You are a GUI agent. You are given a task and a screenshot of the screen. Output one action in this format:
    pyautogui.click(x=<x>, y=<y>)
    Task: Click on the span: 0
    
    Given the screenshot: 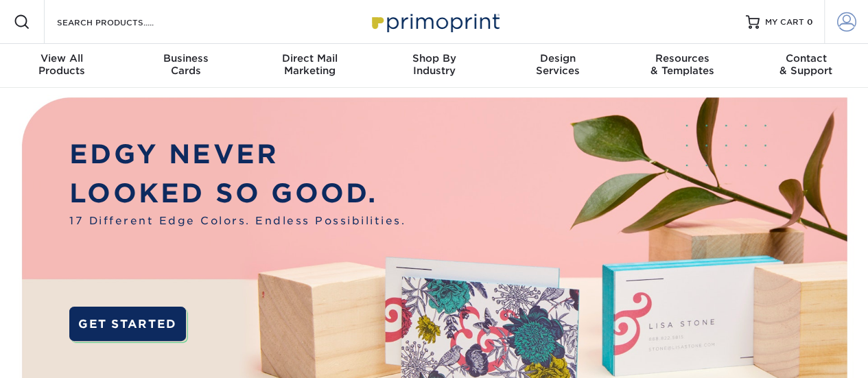 What is the action you would take?
    pyautogui.click(x=809, y=22)
    